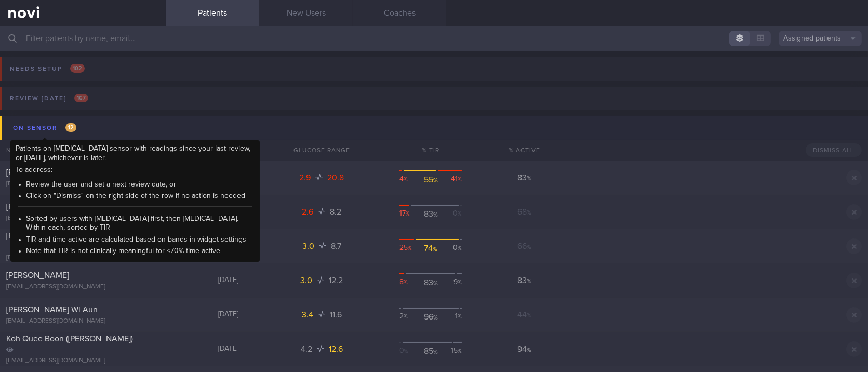 This screenshot has width=868, height=372. I want to click on div: 74, so click(431, 248).